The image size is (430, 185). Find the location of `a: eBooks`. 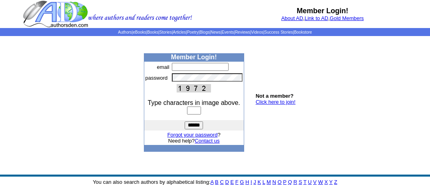

a: eBooks is located at coordinates (139, 32).